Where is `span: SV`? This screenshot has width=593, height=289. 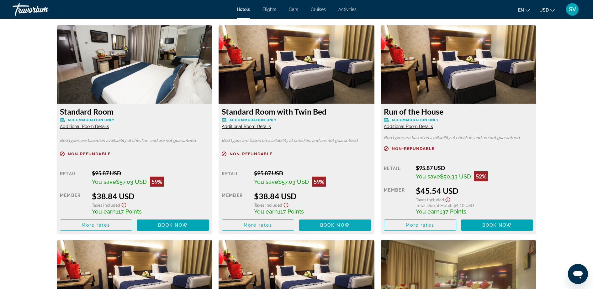
span: SV is located at coordinates (572, 9).